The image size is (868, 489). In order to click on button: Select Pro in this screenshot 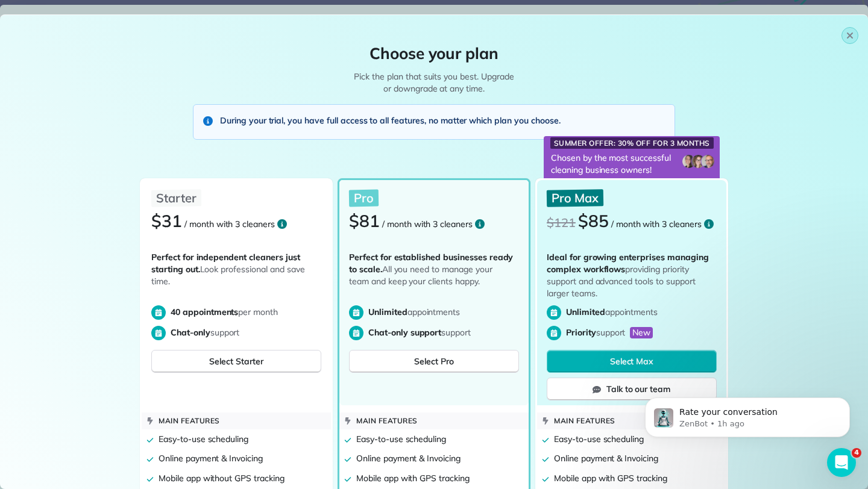, I will do `click(434, 361)`.